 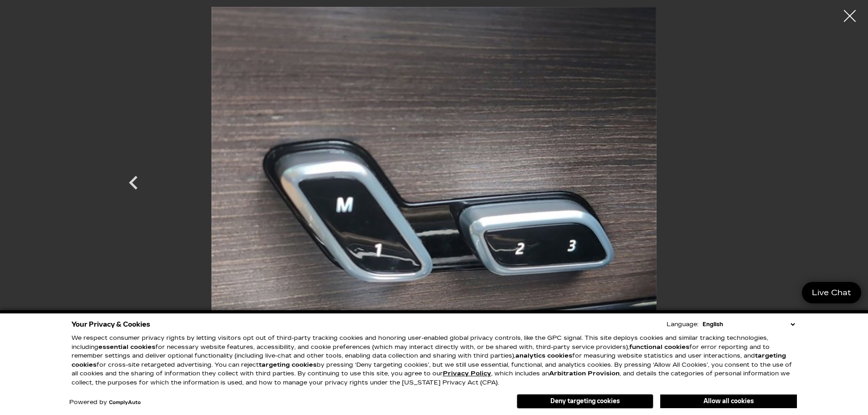 What do you see at coordinates (584, 374) in the screenshot?
I see `strong: Arbitration Provision` at bounding box center [584, 374].